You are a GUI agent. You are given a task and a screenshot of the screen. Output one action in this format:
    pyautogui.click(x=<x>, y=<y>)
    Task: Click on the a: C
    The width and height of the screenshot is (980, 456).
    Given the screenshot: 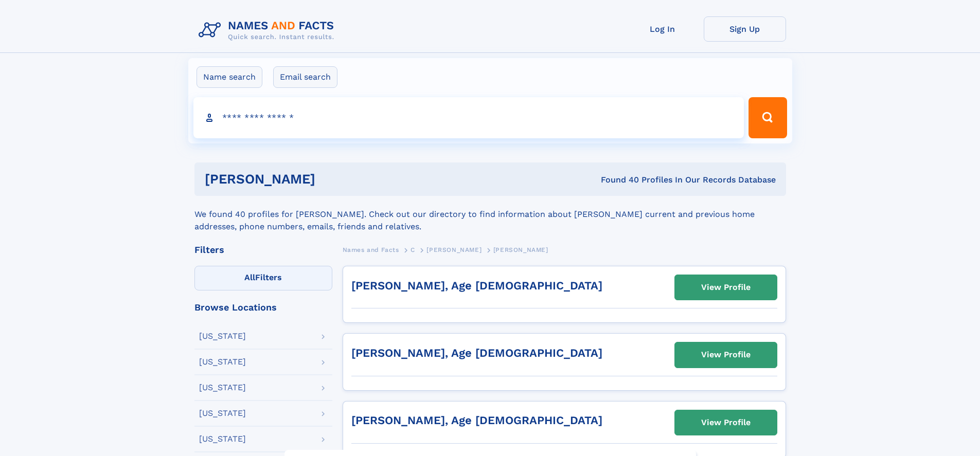 What is the action you would take?
    pyautogui.click(x=413, y=249)
    